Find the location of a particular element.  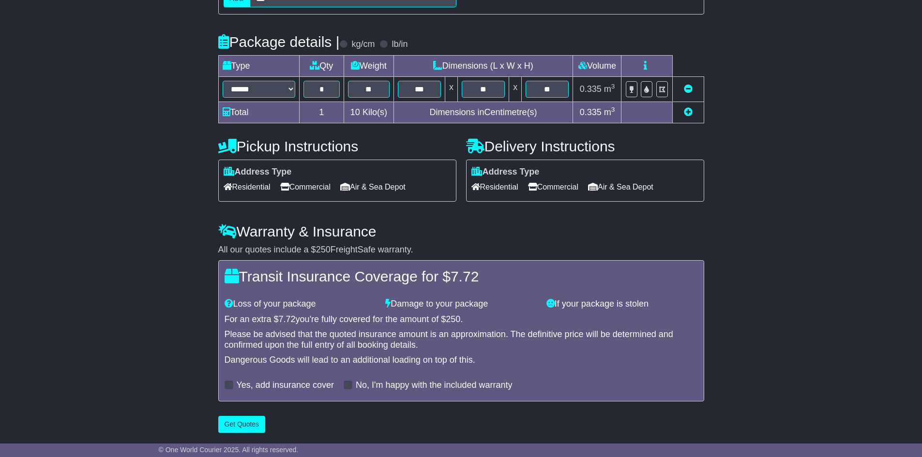

td: Type is located at coordinates (258, 66).